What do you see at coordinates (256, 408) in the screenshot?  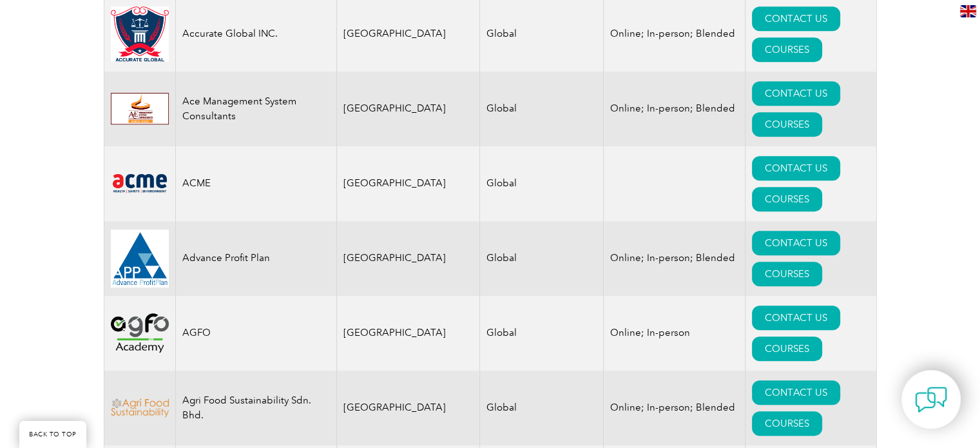 I see `td: Agri Food Sustainability Sdn. Bhd.` at bounding box center [256, 408].